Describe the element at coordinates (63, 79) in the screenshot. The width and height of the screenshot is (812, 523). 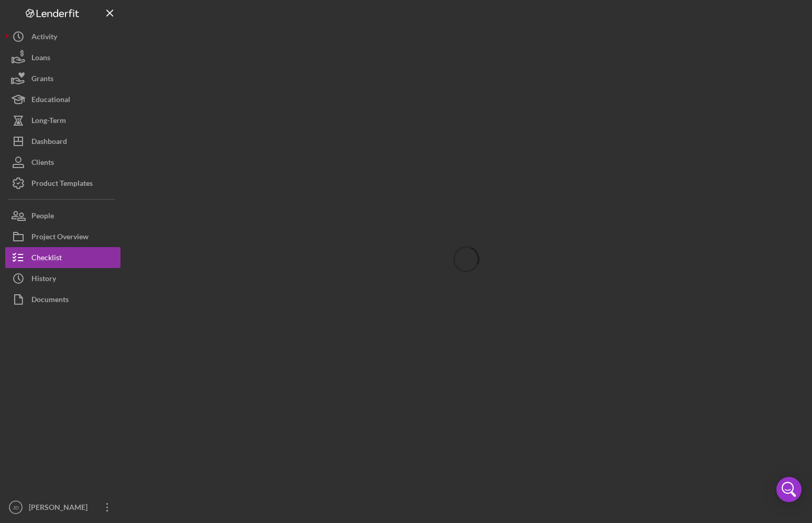
I see `button: Grants` at that location.